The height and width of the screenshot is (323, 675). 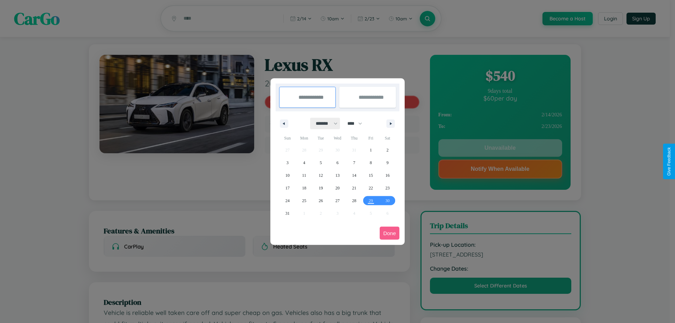 I want to click on button: 31, so click(x=287, y=213).